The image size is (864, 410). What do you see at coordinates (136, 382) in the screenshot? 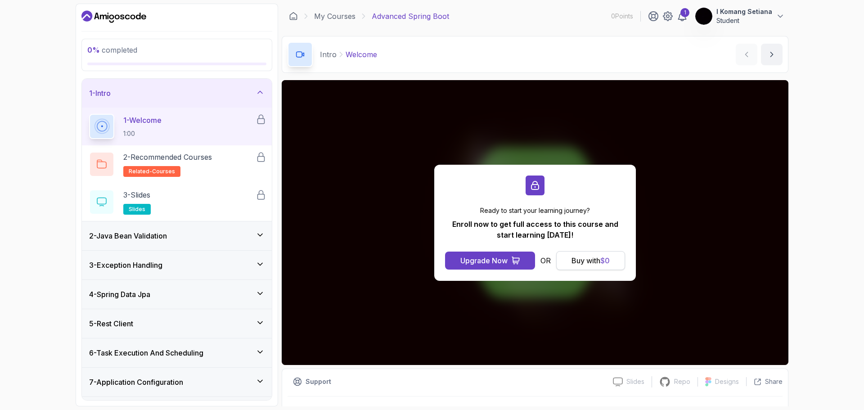
I see `h3: 7 - Application Configuration` at bounding box center [136, 382].